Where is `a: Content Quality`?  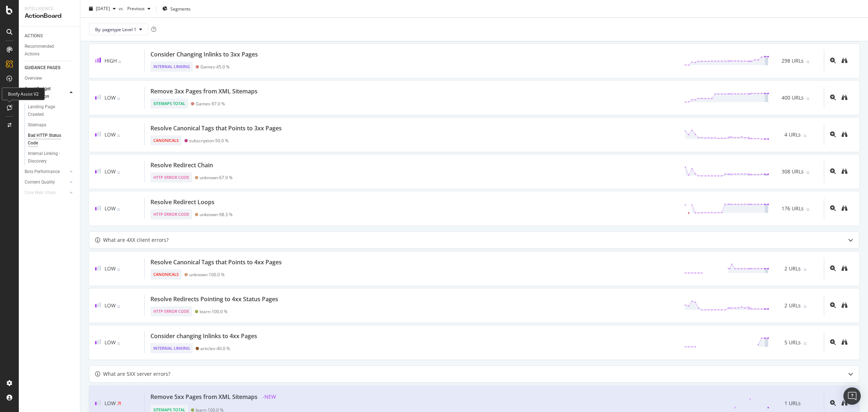
a: Content Quality is located at coordinates (46, 182).